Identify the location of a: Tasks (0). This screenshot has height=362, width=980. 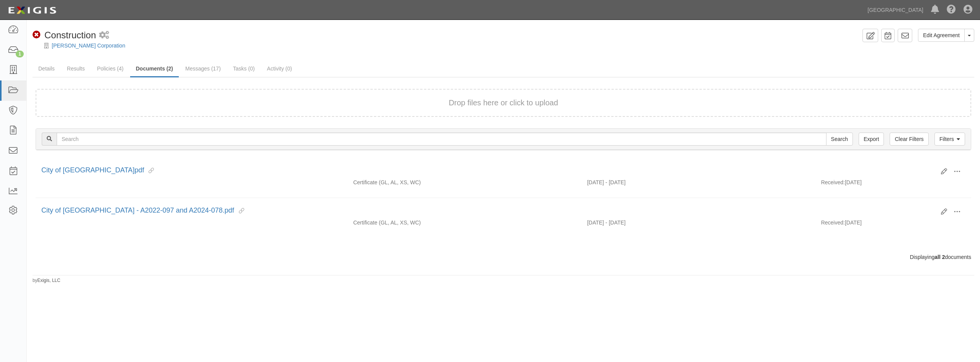
(243, 69).